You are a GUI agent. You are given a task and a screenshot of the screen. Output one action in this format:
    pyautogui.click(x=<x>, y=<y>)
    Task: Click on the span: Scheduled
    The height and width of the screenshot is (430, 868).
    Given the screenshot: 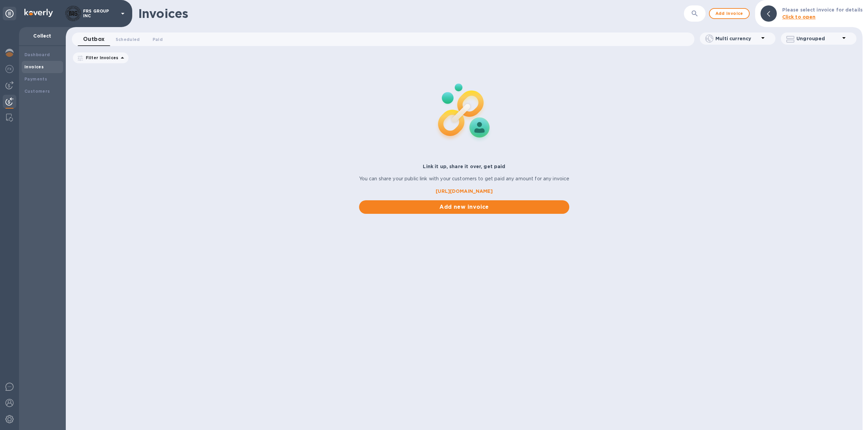 What is the action you would take?
    pyautogui.click(x=128, y=39)
    